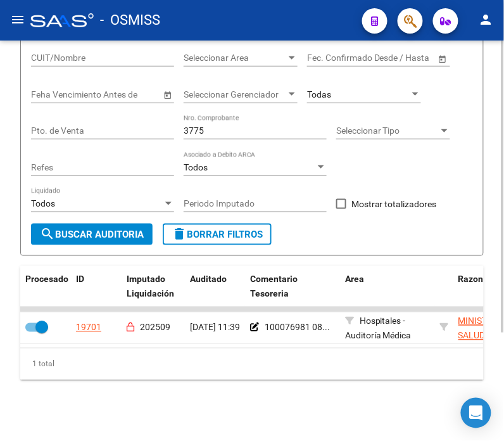 Image resolution: width=504 pixels, height=441 pixels. I want to click on mat-icon: menu, so click(18, 20).